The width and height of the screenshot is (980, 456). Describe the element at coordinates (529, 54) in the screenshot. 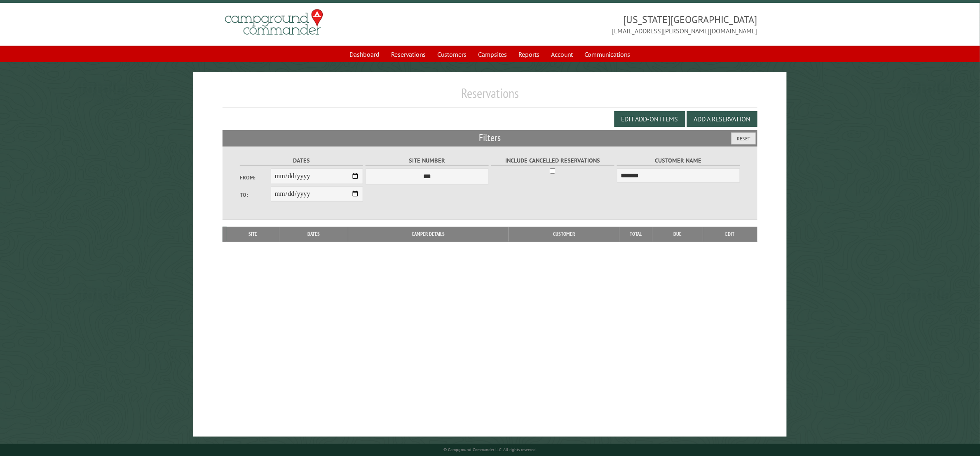

I see `a: Reports` at that location.